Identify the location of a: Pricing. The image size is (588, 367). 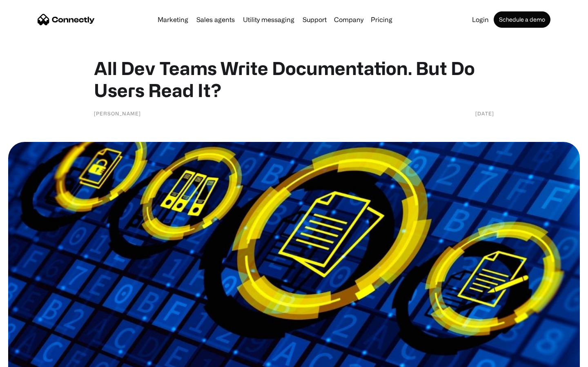
(381, 19).